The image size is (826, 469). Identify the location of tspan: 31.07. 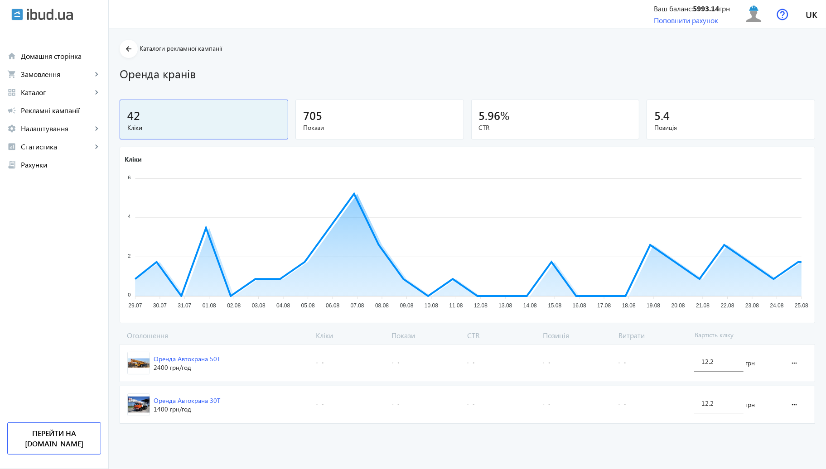
(184, 306).